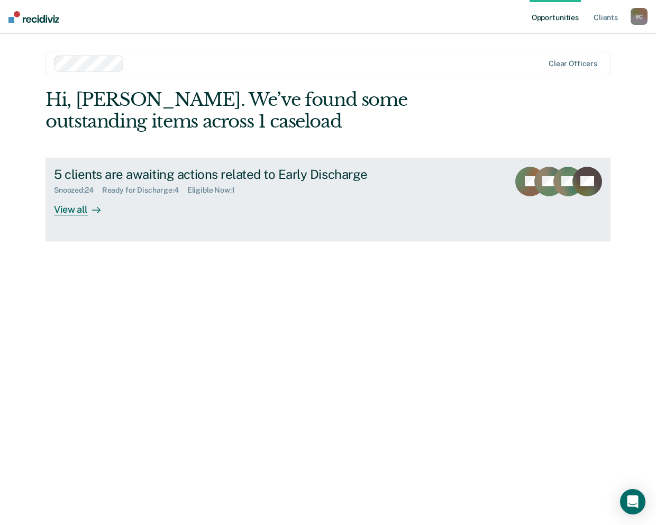 The width and height of the screenshot is (656, 525). What do you see at coordinates (639, 16) in the screenshot?
I see `button: SC` at bounding box center [639, 16].